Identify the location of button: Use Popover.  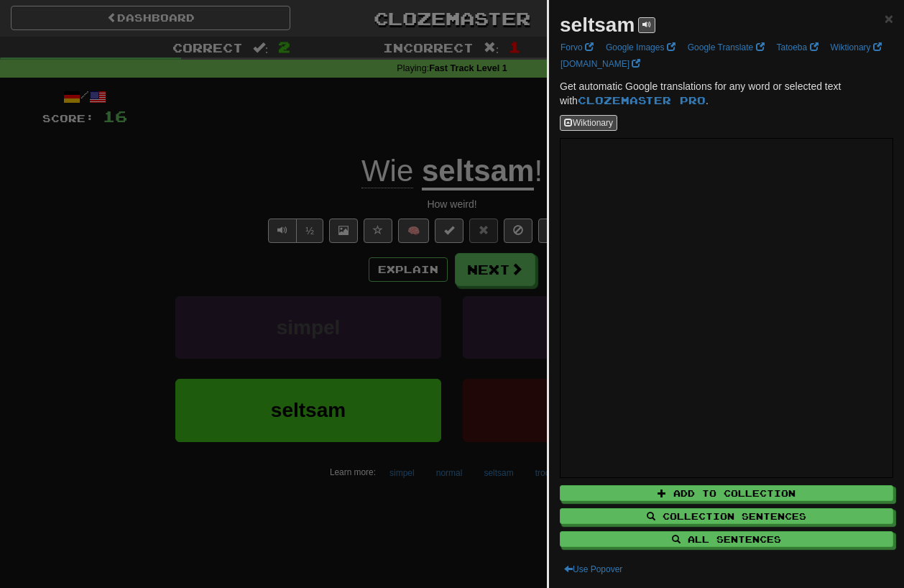
(593, 569).